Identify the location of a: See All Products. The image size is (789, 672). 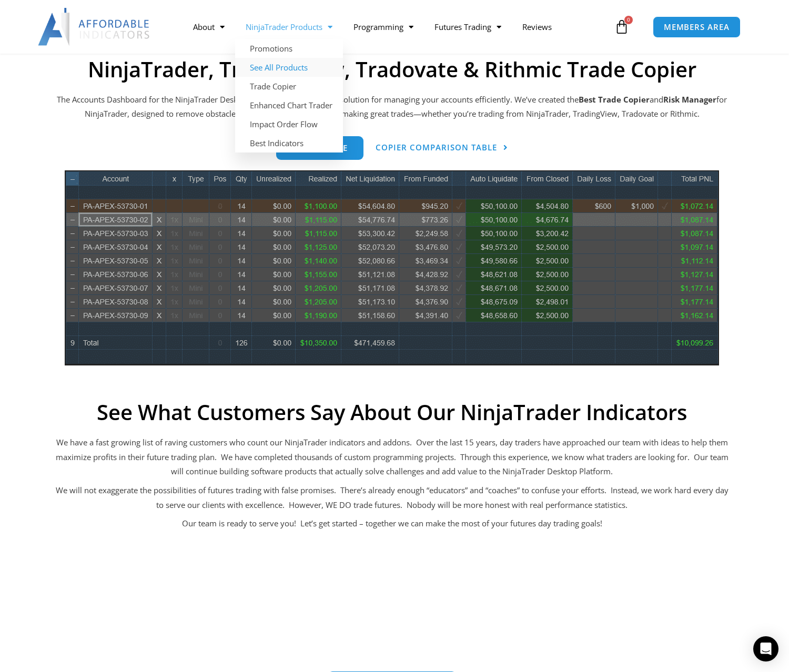
(289, 67).